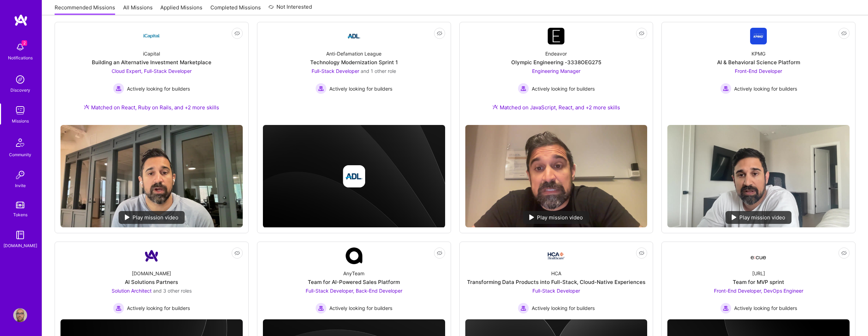 The width and height of the screenshot is (868, 336). I want to click on img: User Avatar, so click(20, 315).